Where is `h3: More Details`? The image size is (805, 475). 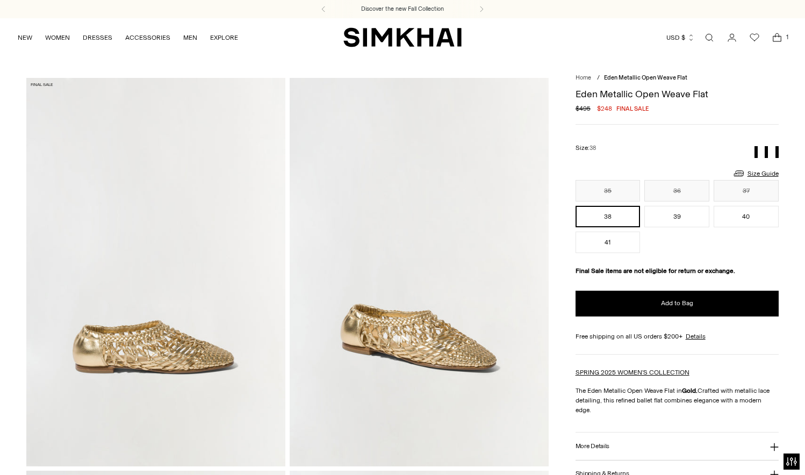 h3: More Details is located at coordinates (592, 446).